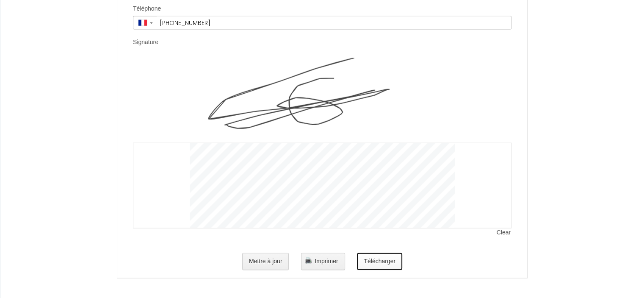  What do you see at coordinates (147, 9) in the screenshot?
I see `label: Téléphone` at bounding box center [147, 9].